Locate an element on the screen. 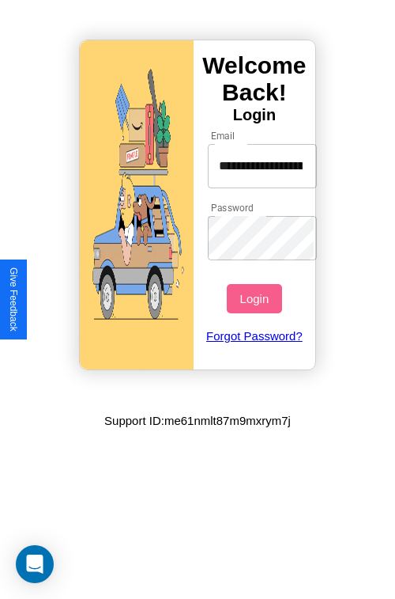 The width and height of the screenshot is (395, 599). h3: Welcome Back! is located at coordinates (255, 79).